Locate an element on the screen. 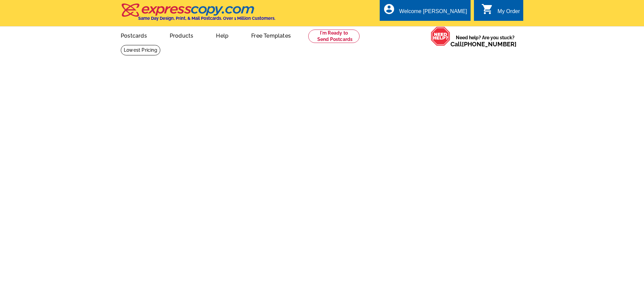  a: shopping_cart My Order is located at coordinates (500, 11).